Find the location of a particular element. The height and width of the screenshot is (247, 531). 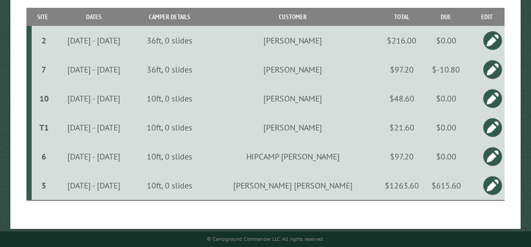

td: $1263.60 is located at coordinates (402, 186).